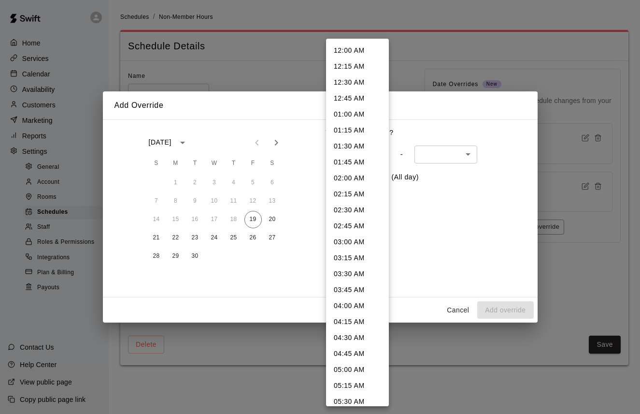  I want to click on li: 04:15 AM, so click(358, 321).